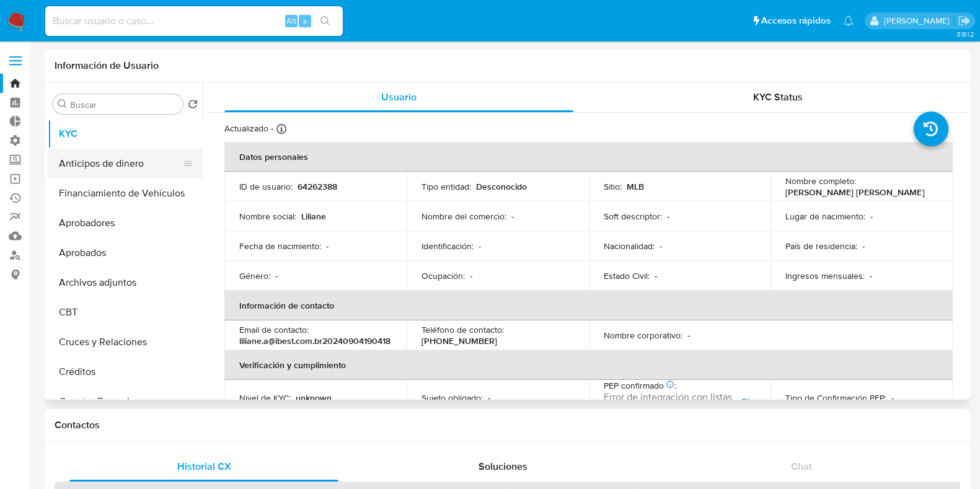 This screenshot has width=980, height=489. What do you see at coordinates (918, 20) in the screenshot?
I see `p: julian.lasala@mercadolibre.com` at bounding box center [918, 20].